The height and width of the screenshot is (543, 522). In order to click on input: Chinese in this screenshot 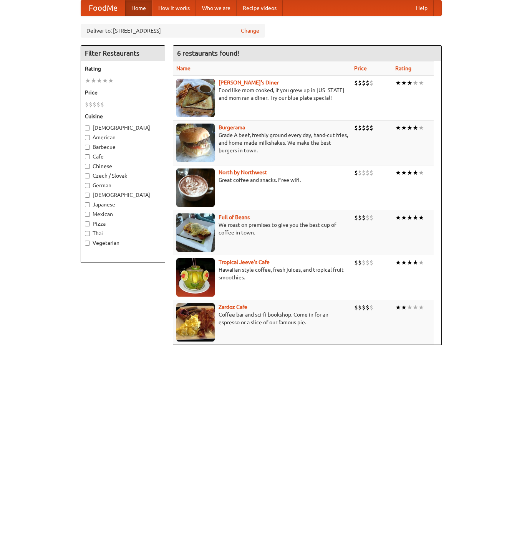, I will do `click(87, 166)`.